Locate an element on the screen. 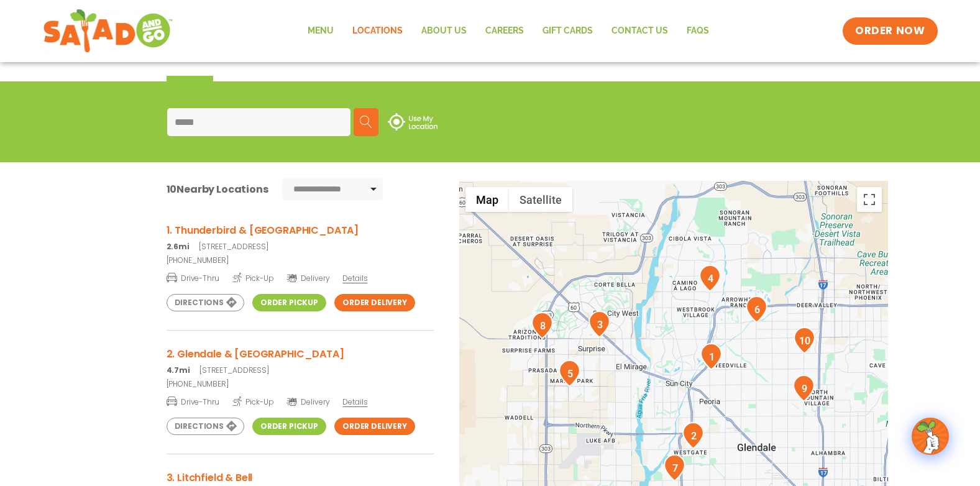  button: Toggle fullscreen view is located at coordinates (869, 199).